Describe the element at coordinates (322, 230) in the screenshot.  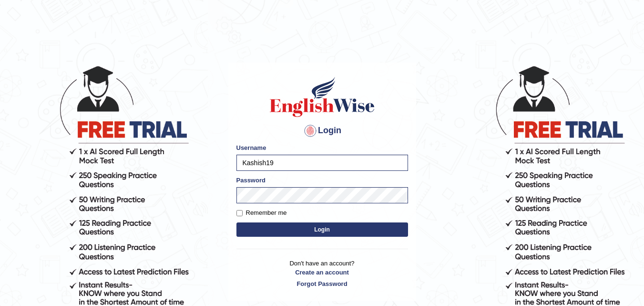
I see `button: Login` at that location.